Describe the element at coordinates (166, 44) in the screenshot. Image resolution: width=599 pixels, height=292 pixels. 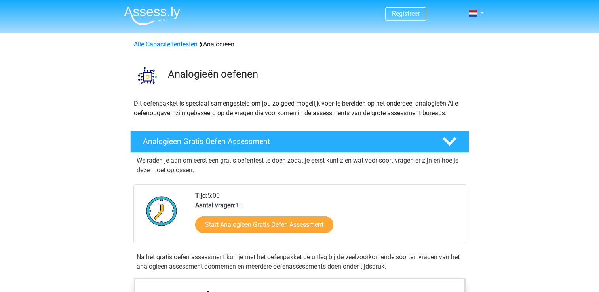
I see `a: Alle Capaciteitentesten` at that location.